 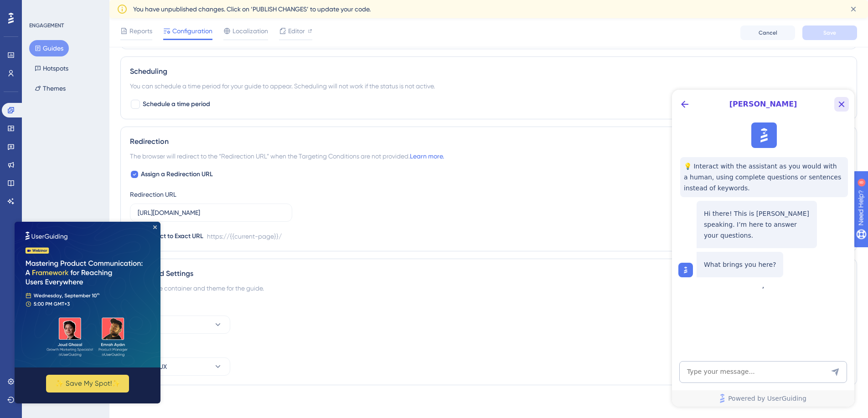 I want to click on span: You have unpublished changes. Click on ‘PUBLISH CHANGES’ to update your code., so click(x=252, y=9).